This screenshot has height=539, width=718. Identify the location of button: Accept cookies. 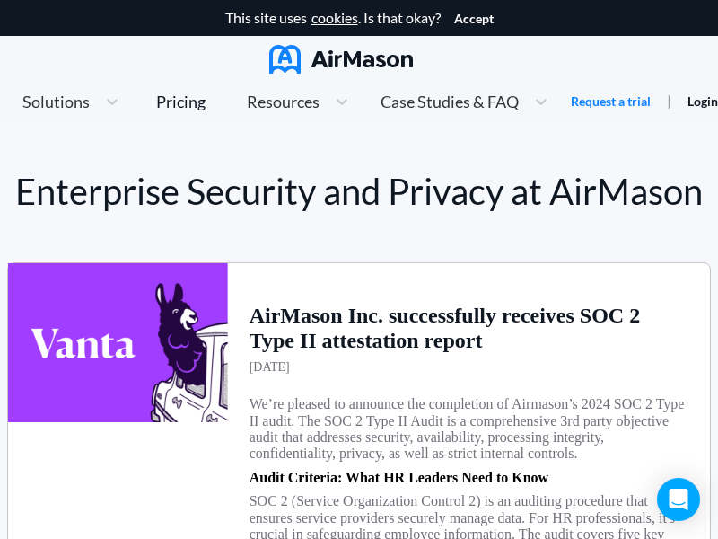
(474, 19).